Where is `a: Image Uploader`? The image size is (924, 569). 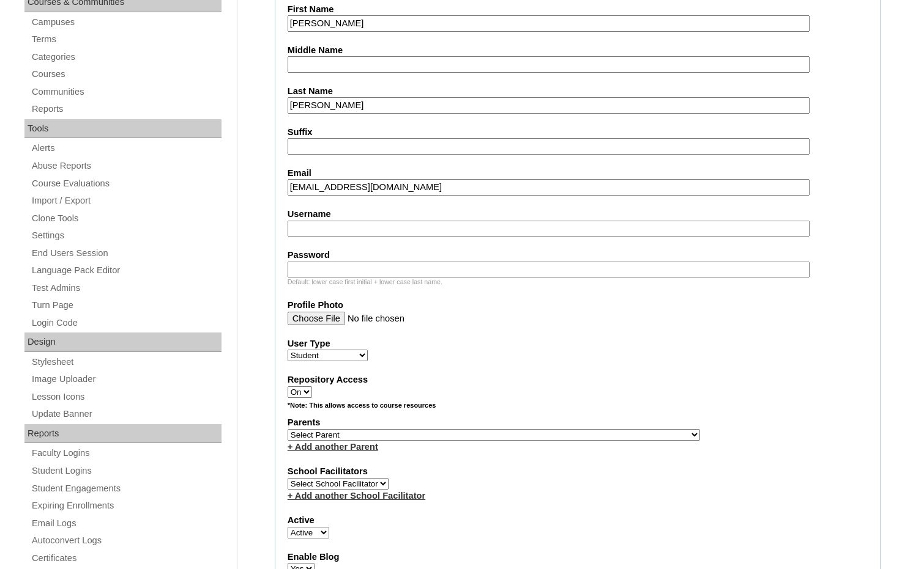 a: Image Uploader is located at coordinates (126, 379).